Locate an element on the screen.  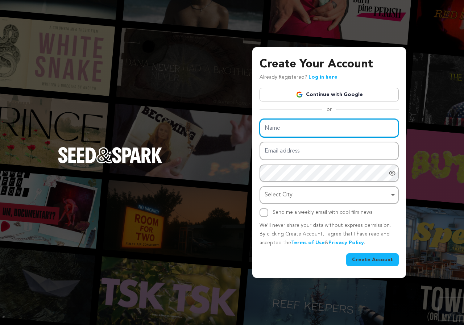
label: Send me a weekly email with cool film news is located at coordinates (322, 212).